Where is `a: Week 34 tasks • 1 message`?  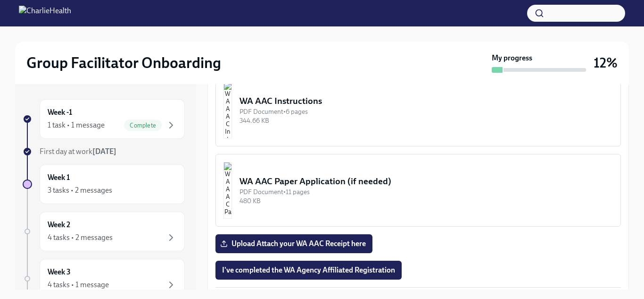
a: Week 34 tasks • 1 message is located at coordinates (103, 278).